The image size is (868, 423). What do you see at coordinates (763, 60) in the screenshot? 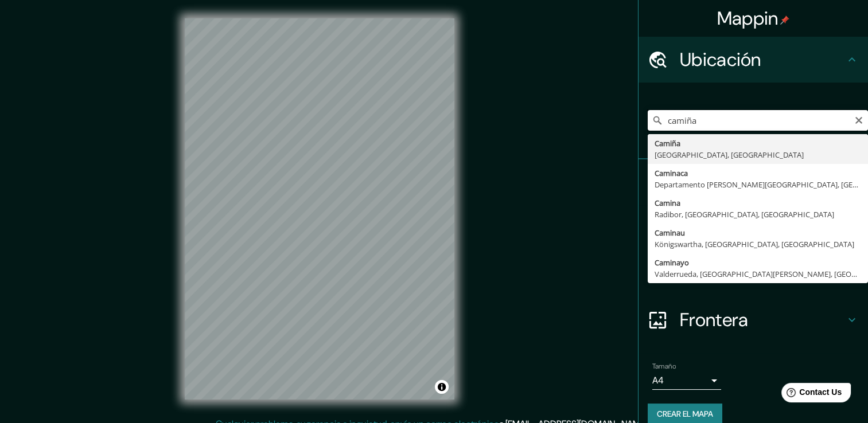
I see `h4: Ubicación` at bounding box center [763, 60].